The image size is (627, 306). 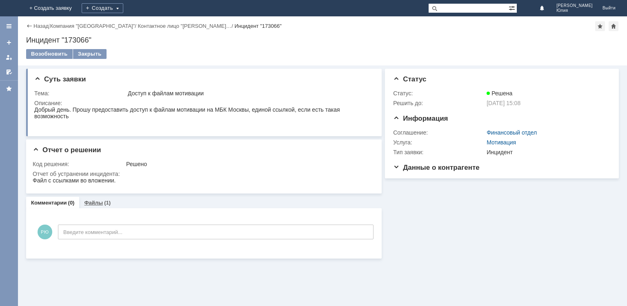 I want to click on div: Соглашение:, so click(x=439, y=132).